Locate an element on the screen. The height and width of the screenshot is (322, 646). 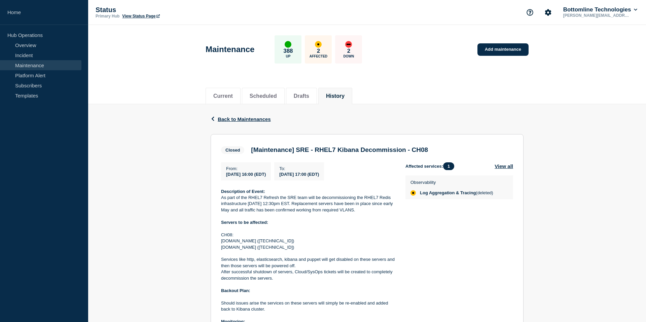
p: Services like http, elasticsearch, kibana and puppet will get disabled on these servers and then ... is located at coordinates (308, 263).